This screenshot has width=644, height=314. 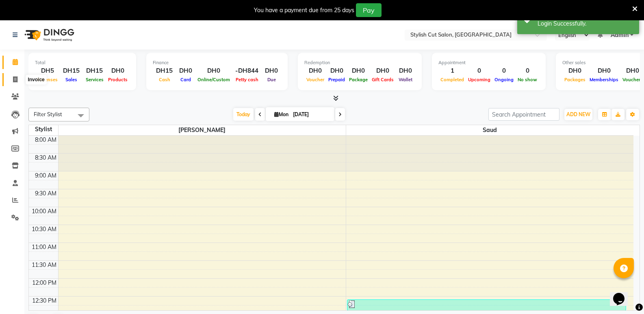 What do you see at coordinates (95, 80) in the screenshot?
I see `span: Services` at bounding box center [95, 80].